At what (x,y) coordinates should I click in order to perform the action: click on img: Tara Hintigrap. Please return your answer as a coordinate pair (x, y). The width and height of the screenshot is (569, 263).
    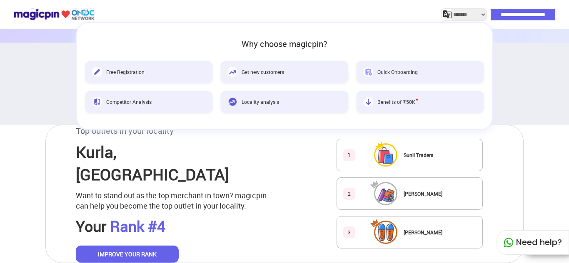
    Looking at the image, I should click on (385, 233).